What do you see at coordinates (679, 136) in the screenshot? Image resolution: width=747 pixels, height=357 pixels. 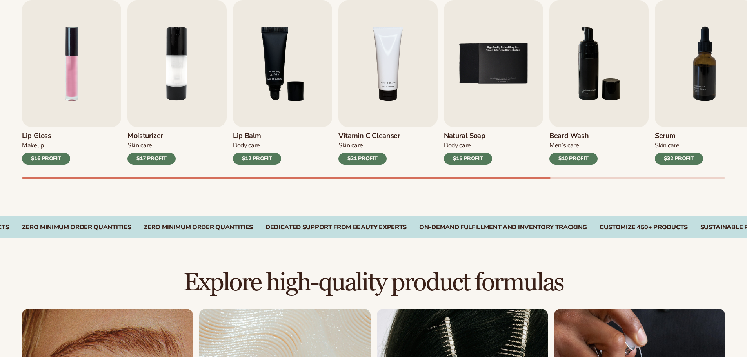 I see `h3: Serum` at bounding box center [679, 136].